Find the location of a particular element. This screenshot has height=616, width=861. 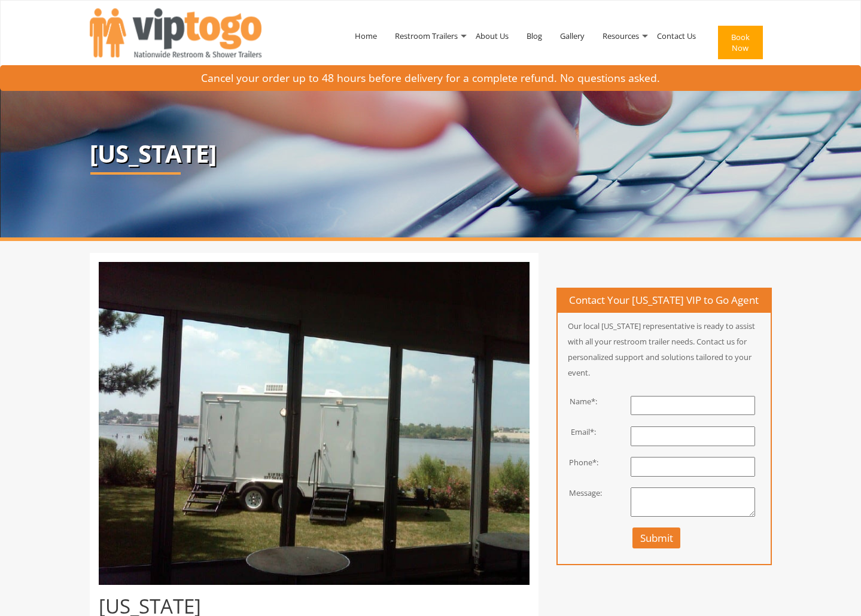

button: Submit is located at coordinates (657, 538).